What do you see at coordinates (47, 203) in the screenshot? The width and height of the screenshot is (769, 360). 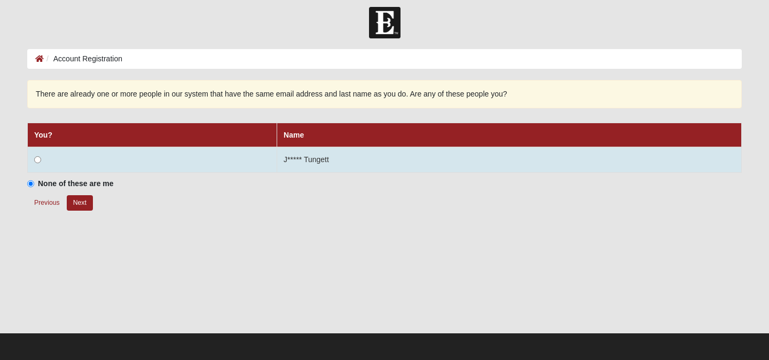 I see `button: Previous` at bounding box center [47, 203].